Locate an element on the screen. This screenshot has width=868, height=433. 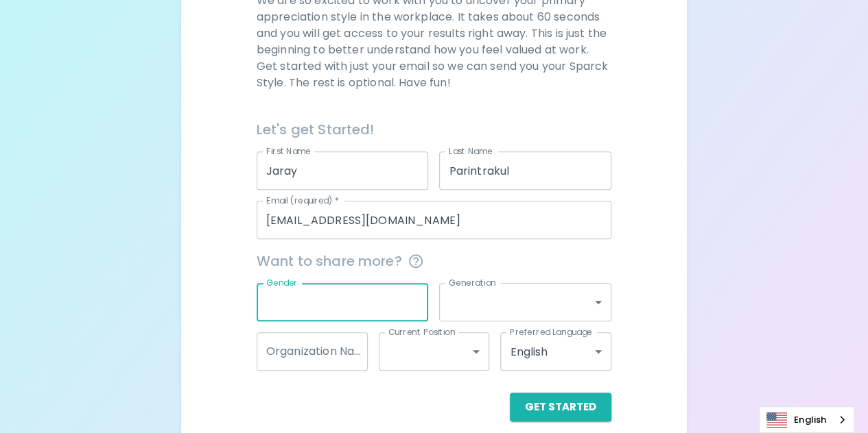
aside: Language selected: English is located at coordinates (806, 419).